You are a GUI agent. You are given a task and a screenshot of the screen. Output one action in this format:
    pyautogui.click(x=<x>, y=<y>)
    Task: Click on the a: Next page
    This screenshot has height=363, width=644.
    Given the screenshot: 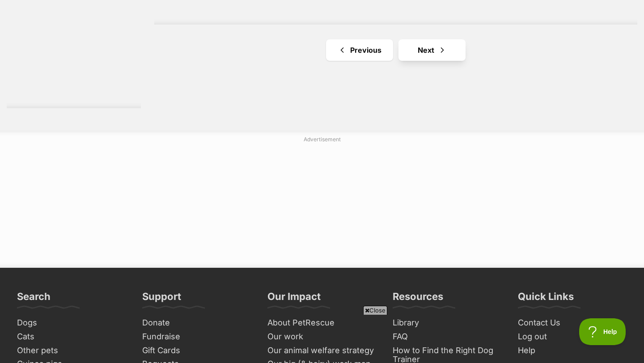 What is the action you would take?
    pyautogui.click(x=432, y=50)
    